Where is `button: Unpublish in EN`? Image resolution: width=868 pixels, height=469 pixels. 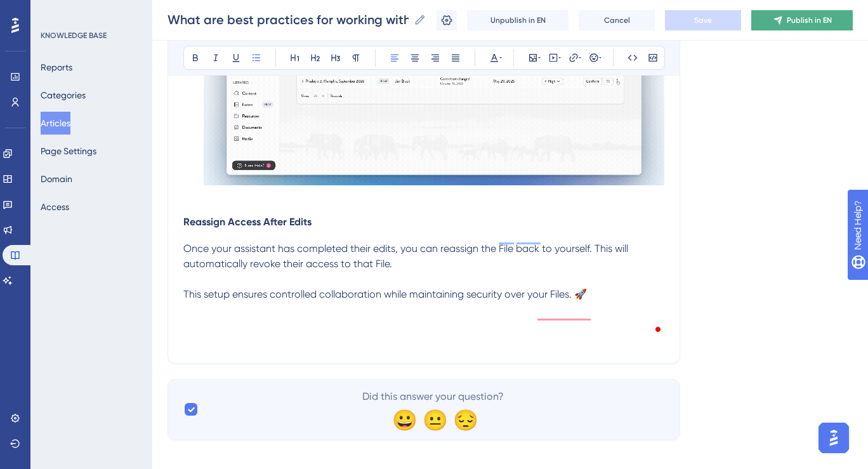 button: Unpublish in EN is located at coordinates (518, 20).